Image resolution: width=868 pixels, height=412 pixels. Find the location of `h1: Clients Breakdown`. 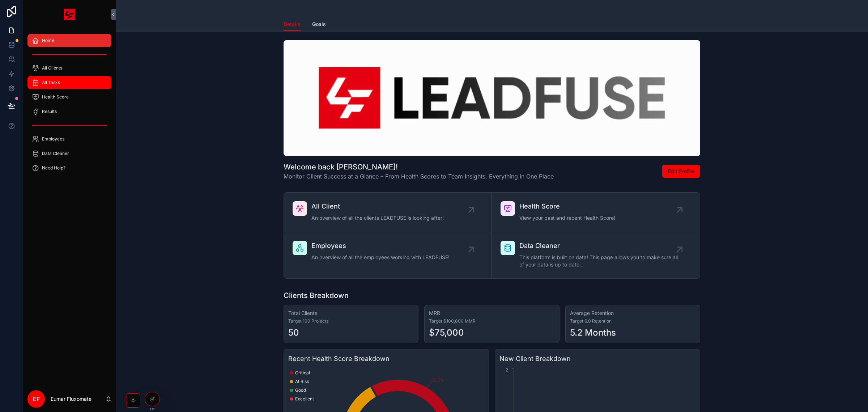

h1: Clients Breakdown is located at coordinates (316, 295).